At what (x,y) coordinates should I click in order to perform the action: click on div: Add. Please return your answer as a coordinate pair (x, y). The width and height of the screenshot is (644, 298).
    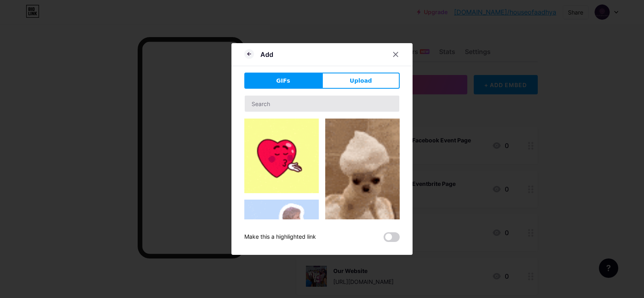
    Looking at the image, I should click on (267, 54).